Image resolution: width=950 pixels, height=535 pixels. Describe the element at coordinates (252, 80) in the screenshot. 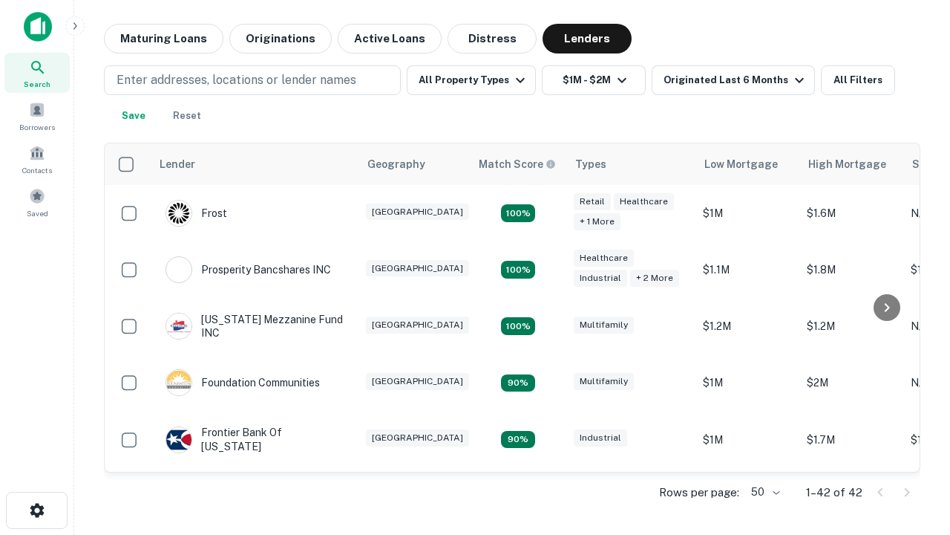

I see `button: Enter addresses, locations or lender names` at that location.